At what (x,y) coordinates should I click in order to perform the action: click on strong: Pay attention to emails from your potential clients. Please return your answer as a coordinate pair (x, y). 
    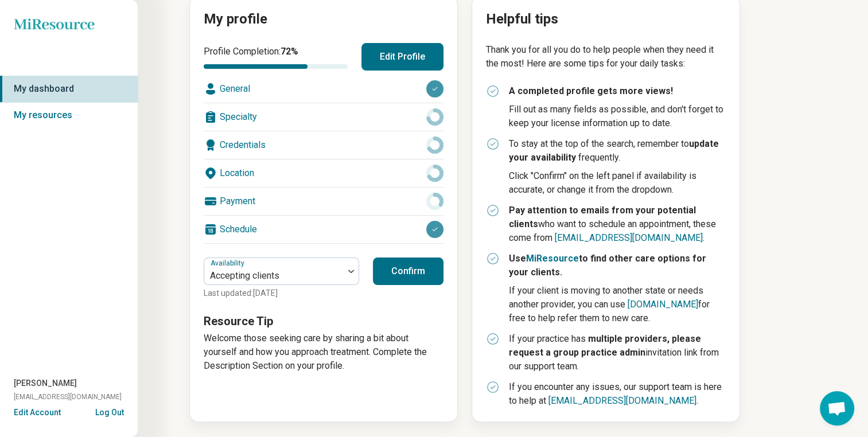
    Looking at the image, I should click on (602, 217).